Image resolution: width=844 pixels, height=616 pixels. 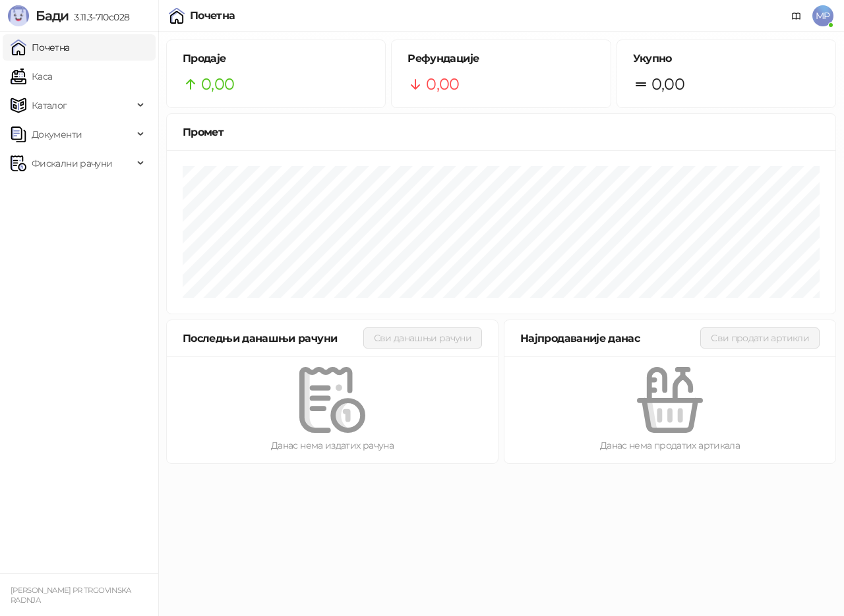 I want to click on span: Каталог, so click(x=50, y=105).